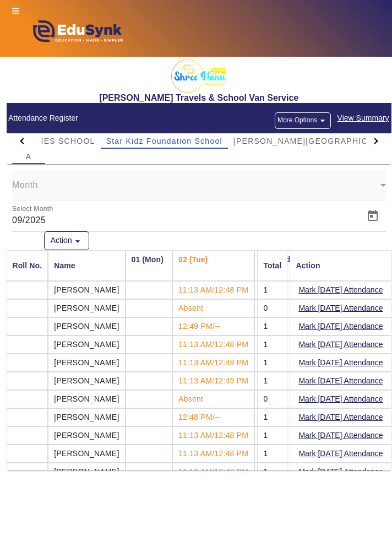 The image size is (392, 541). What do you see at coordinates (373, 216) in the screenshot?
I see `button: Open calendar` at bounding box center [373, 216].